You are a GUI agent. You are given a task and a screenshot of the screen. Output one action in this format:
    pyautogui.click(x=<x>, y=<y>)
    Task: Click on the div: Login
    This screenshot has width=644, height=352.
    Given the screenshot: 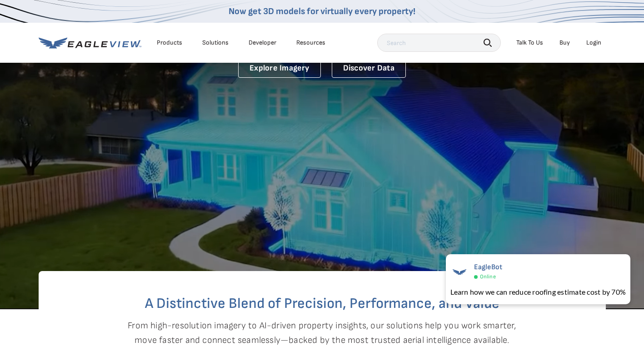 What is the action you would take?
    pyautogui.click(x=594, y=43)
    